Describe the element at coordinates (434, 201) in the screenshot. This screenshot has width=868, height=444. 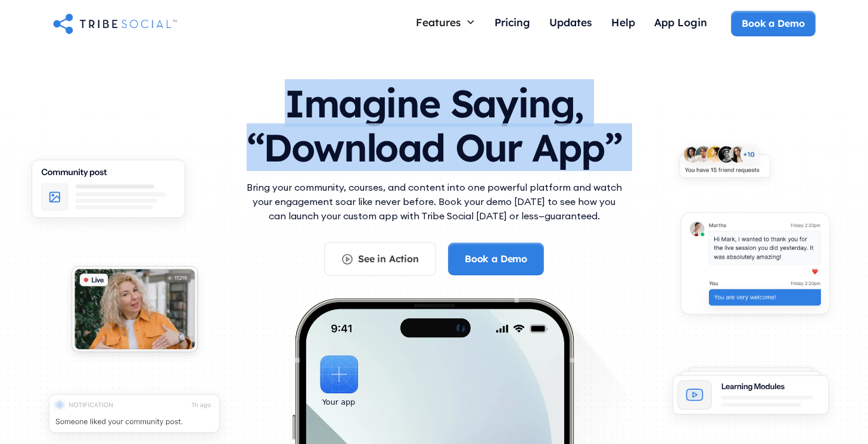
I see `p: Bring your community, courses, and content into one powerful platform and watch your engagement s...` at that location.